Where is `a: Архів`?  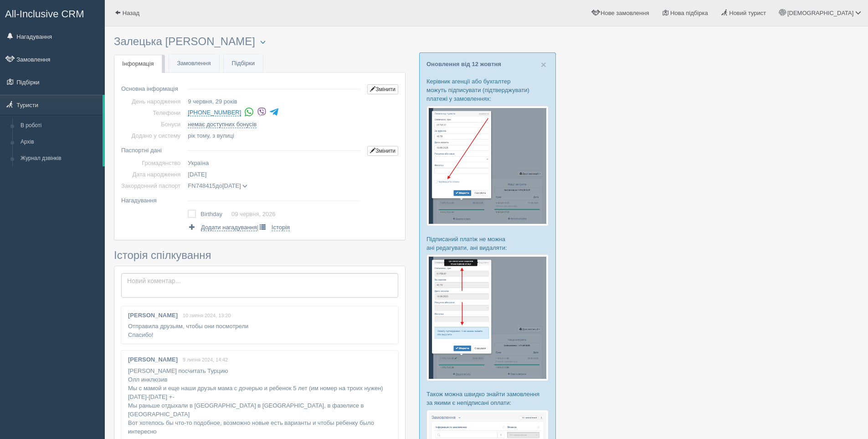
a: Архів is located at coordinates (59, 142).